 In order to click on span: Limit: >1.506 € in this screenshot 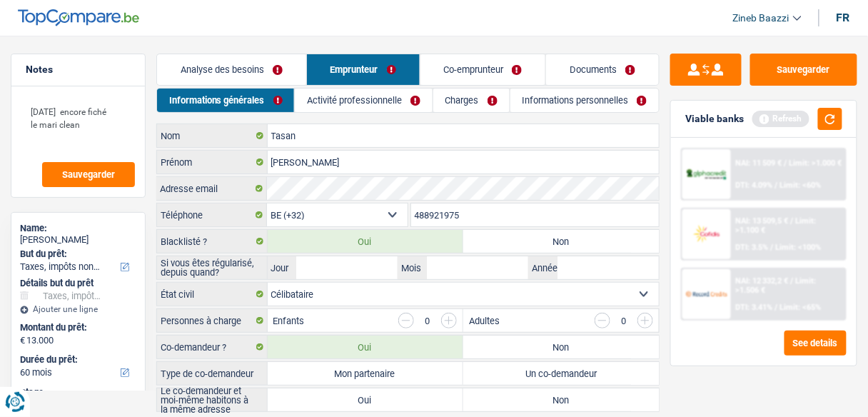, I will do `click(776, 286)`.